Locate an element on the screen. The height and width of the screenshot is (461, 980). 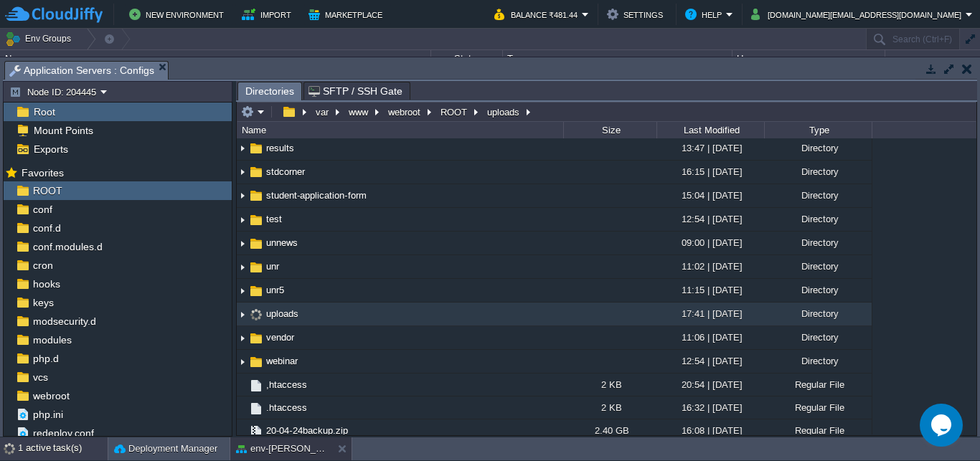
span: Favorites is located at coordinates (43, 173).